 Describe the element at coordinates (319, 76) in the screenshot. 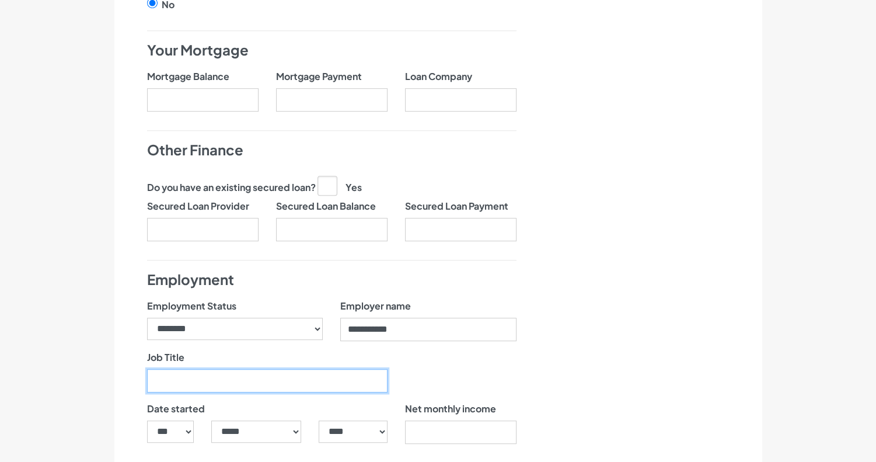

I see `label: Mortgage Payment` at that location.